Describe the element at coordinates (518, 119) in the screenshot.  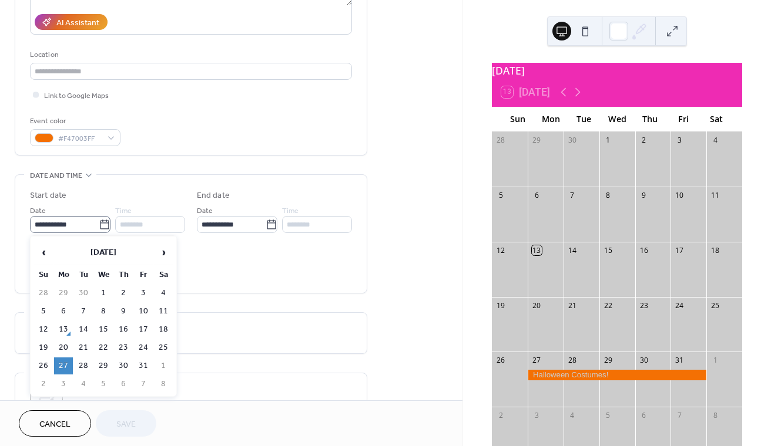
I see `div: Sun` at that location.